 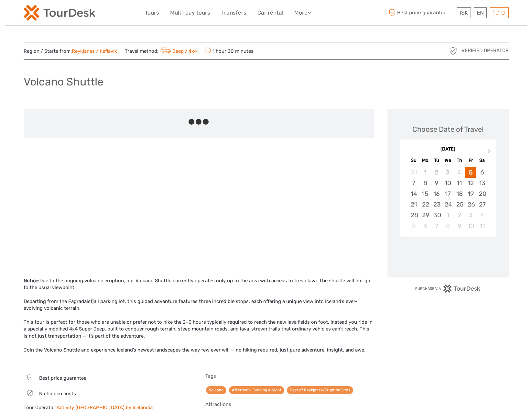 I want to click on h5: Attractions, so click(x=290, y=404).